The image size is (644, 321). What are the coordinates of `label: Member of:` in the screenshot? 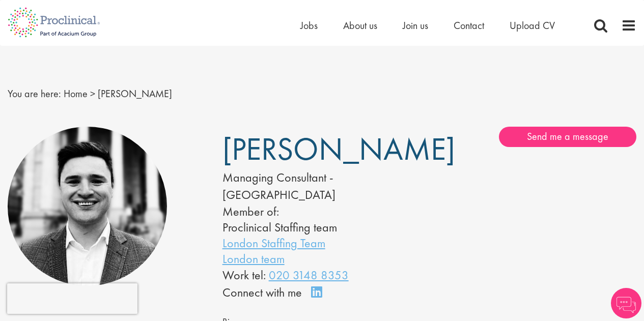 It's located at (251, 211).